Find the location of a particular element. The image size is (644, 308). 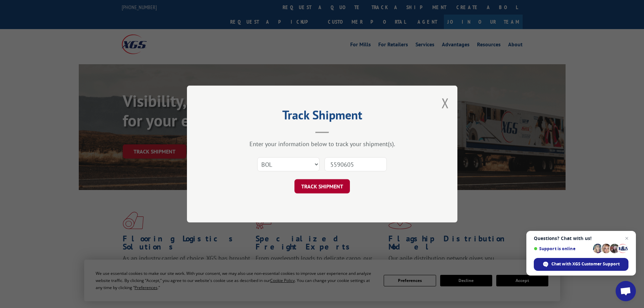

span: Close chat is located at coordinates (627, 238).